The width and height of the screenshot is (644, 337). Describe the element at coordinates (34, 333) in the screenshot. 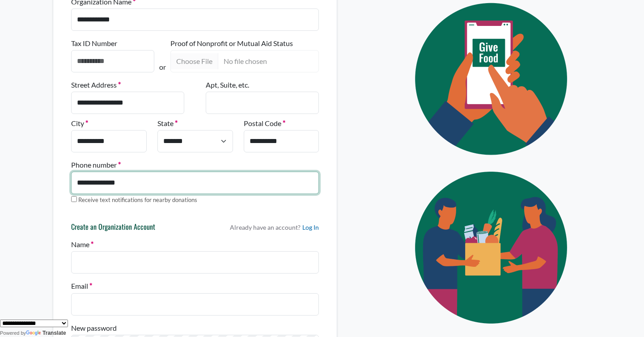

I see `img: Google Translate` at that location.